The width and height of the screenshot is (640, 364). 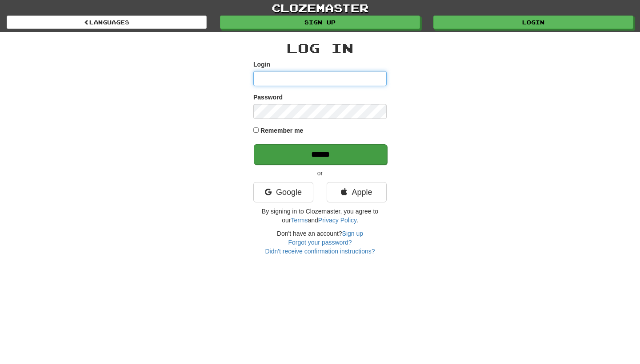 What do you see at coordinates (320, 216) in the screenshot?
I see `p: By signing in to Clozemaster, you agree to our and .` at bounding box center [320, 216].